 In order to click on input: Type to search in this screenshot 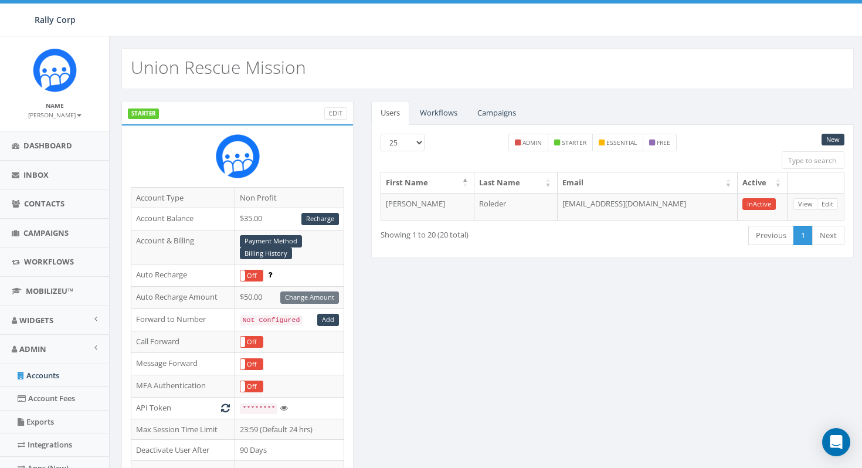, I will do `click(813, 160)`.